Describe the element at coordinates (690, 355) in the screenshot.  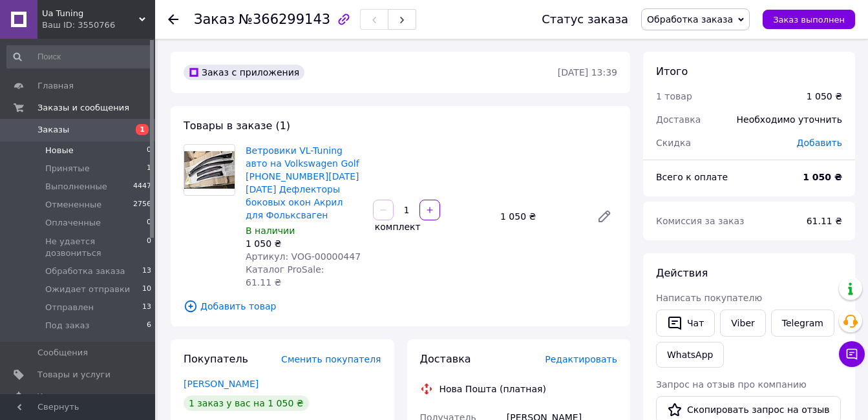
I see `a: WhatsApp` at that location.